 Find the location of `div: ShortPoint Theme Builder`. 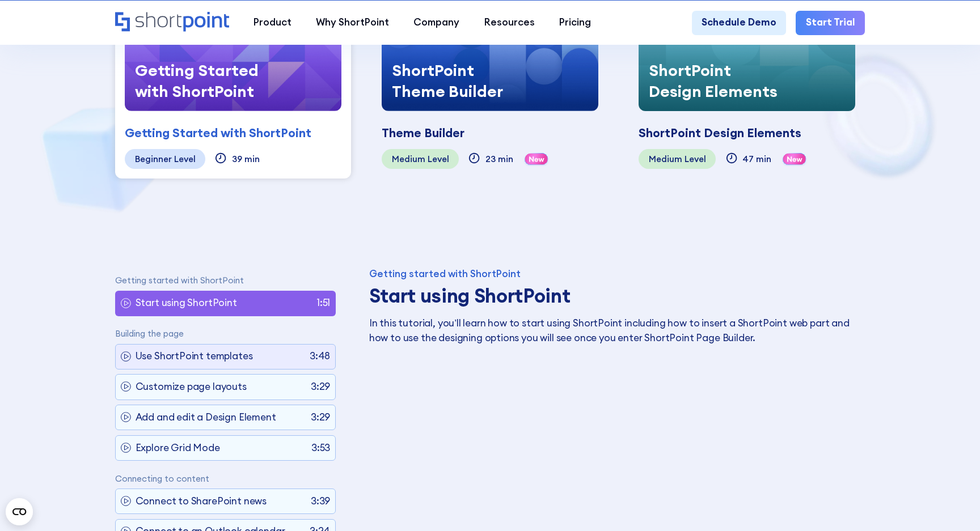

div: ShortPoint Theme Builder is located at coordinates (459, 81).